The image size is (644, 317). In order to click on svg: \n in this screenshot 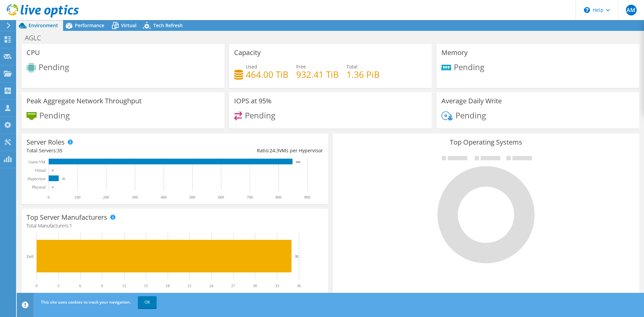, I will do `click(587, 10)`.